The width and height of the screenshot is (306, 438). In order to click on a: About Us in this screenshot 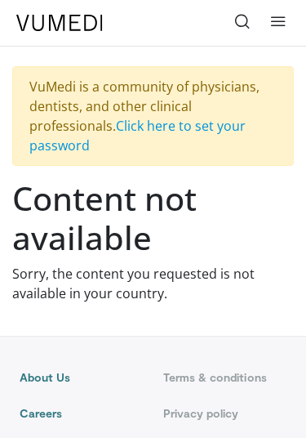, I will do `click(82, 377)`.